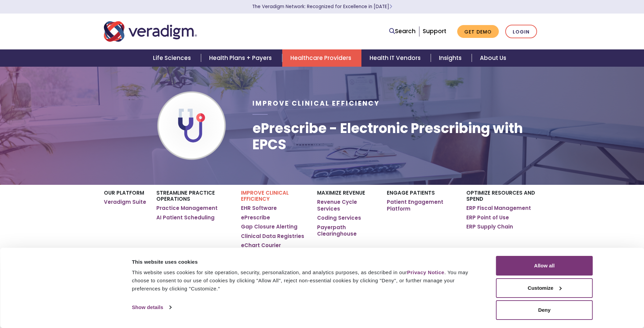 This screenshot has height=328, width=644. What do you see at coordinates (273, 237) in the screenshot?
I see `a: Clinical Data Registries` at bounding box center [273, 237].